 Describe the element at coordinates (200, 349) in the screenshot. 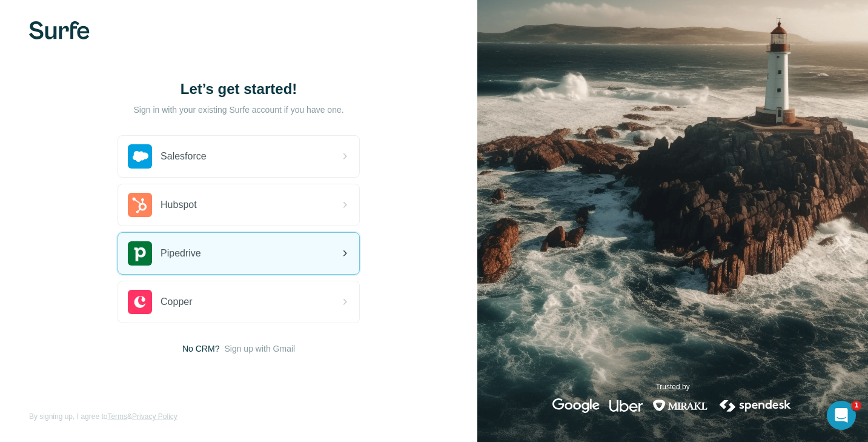

I see `span: No CRM?` at that location.